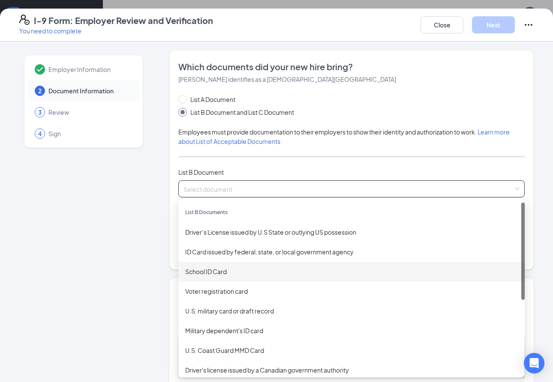 The image size is (553, 382). What do you see at coordinates (351, 252) in the screenshot?
I see `div: ID Card issued by federal, state, or local government agency` at bounding box center [351, 252].